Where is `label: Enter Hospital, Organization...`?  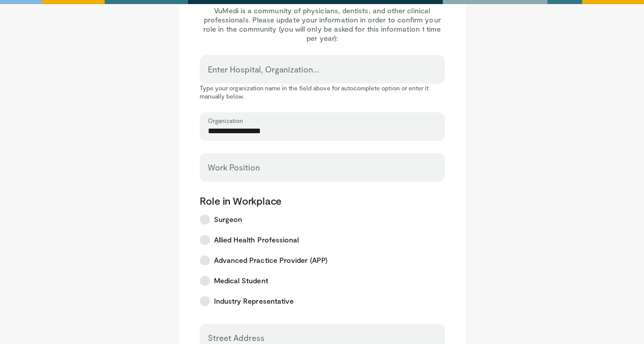
label: Enter Hospital, Organization... is located at coordinates (263, 70).